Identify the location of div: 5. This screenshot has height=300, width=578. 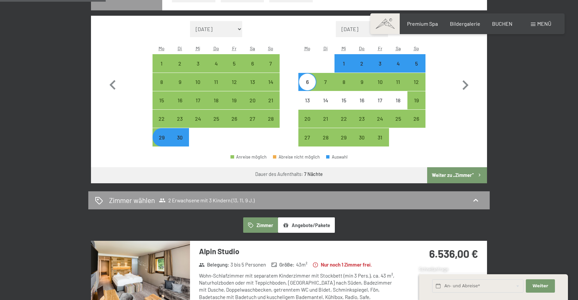
(234, 69).